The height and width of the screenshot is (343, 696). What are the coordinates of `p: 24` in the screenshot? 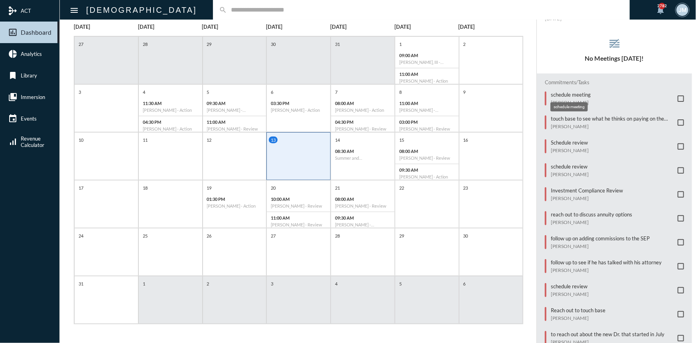 It's located at (81, 235).